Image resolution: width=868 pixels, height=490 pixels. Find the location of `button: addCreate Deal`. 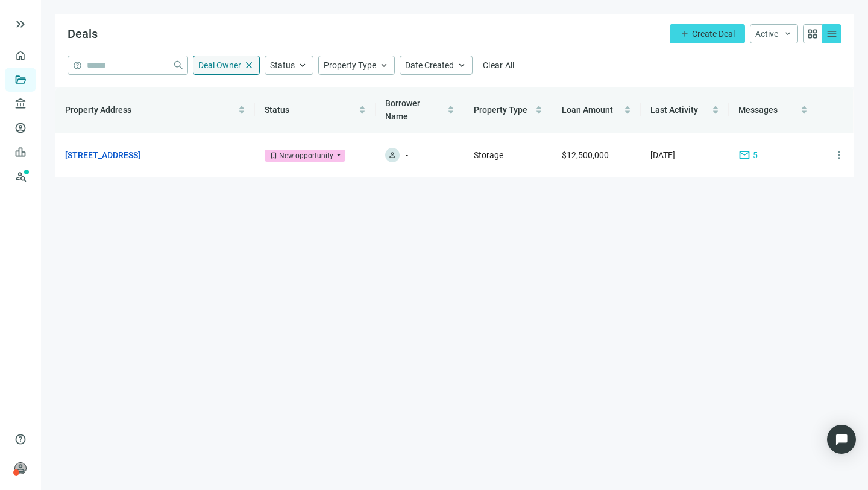

button: addCreate Deal is located at coordinates (707, 34).